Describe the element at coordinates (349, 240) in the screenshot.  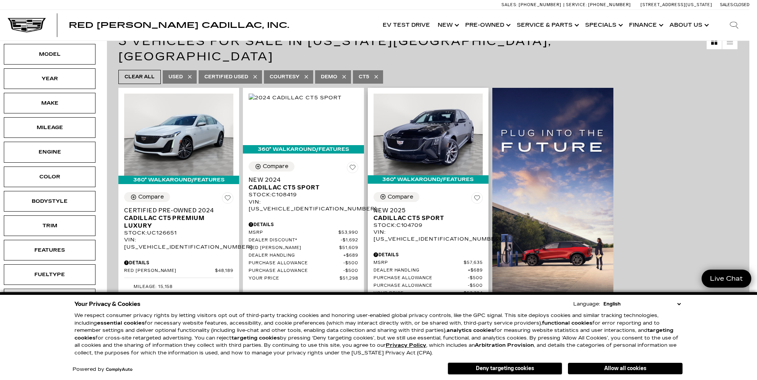
I see `span: $1,692` at that location.